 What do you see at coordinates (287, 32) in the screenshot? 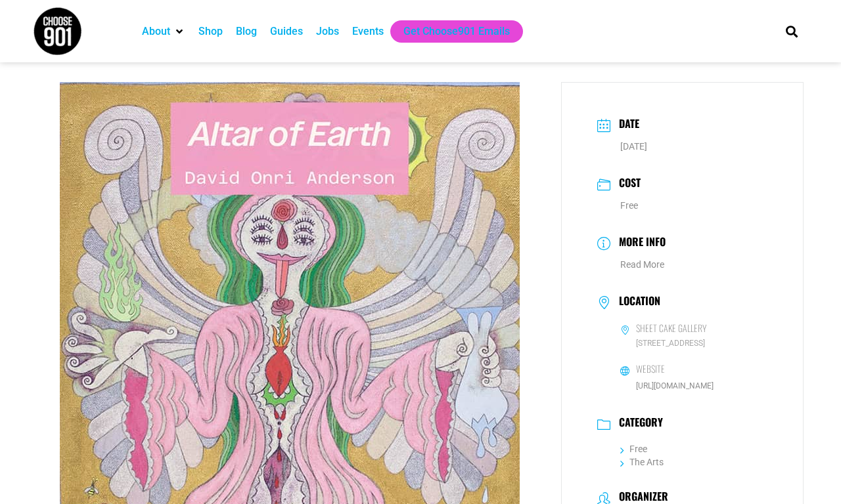
I see `div: Guides` at bounding box center [287, 32].